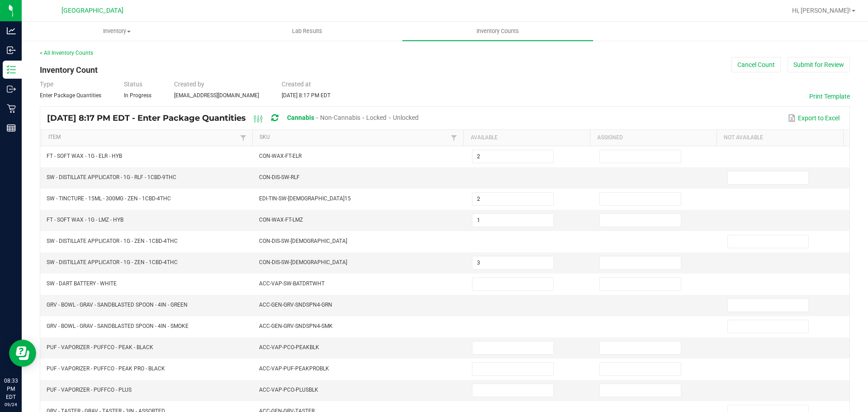  Describe the element at coordinates (11, 31) in the screenshot. I see `inline-svg: Analytics` at that location.